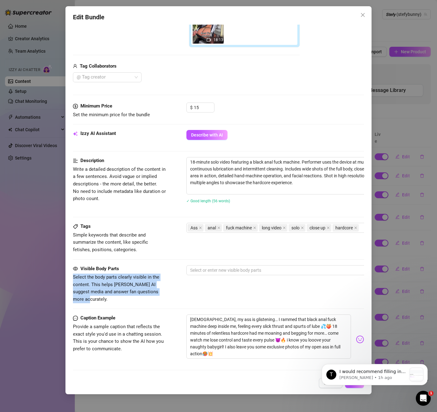  Describe the element at coordinates (75, 161) in the screenshot. I see `span: align-left` at that location.